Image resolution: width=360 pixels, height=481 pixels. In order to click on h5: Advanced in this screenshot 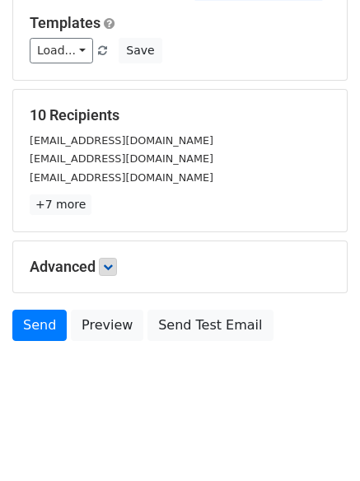, I will do `click(180, 267)`.